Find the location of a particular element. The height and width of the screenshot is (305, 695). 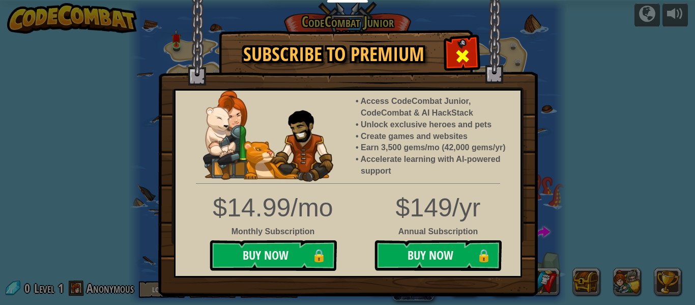

div: Annual Subscription is located at coordinates (348, 231).